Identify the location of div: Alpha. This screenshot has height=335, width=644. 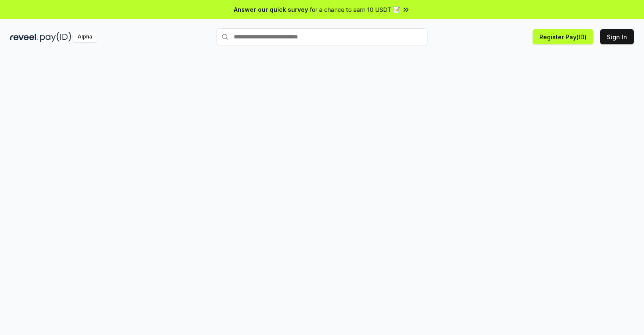
(85, 37).